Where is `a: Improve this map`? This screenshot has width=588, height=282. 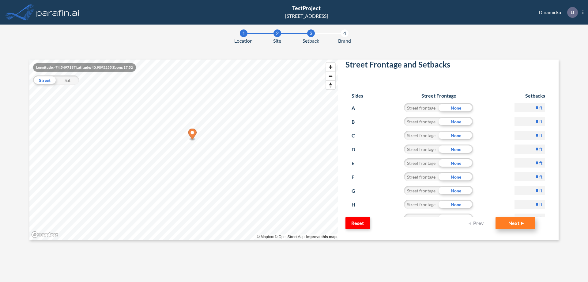 a: Improve this map is located at coordinates (322, 237).